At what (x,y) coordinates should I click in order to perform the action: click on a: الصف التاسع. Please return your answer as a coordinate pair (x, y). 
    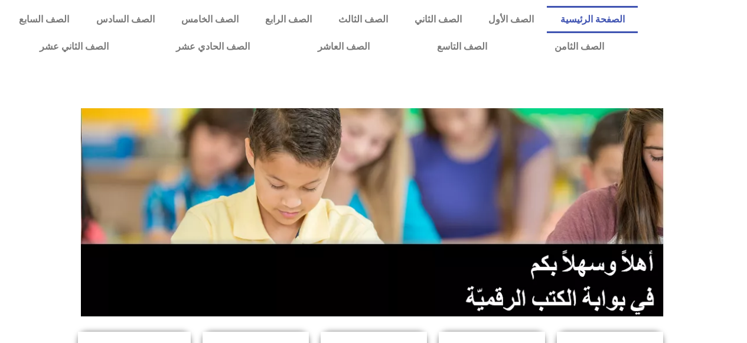
    Looking at the image, I should click on (462, 47).